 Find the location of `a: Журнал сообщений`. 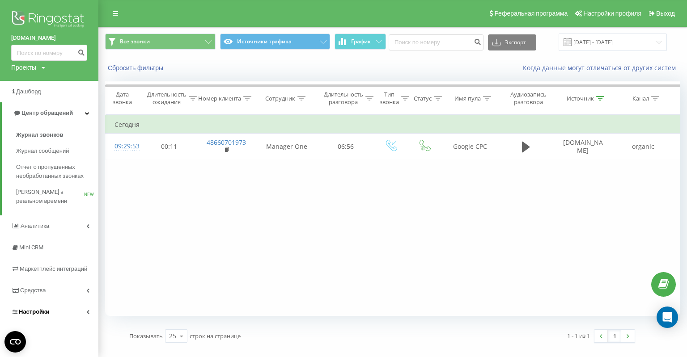

a: Журнал сообщений is located at coordinates (57, 151).